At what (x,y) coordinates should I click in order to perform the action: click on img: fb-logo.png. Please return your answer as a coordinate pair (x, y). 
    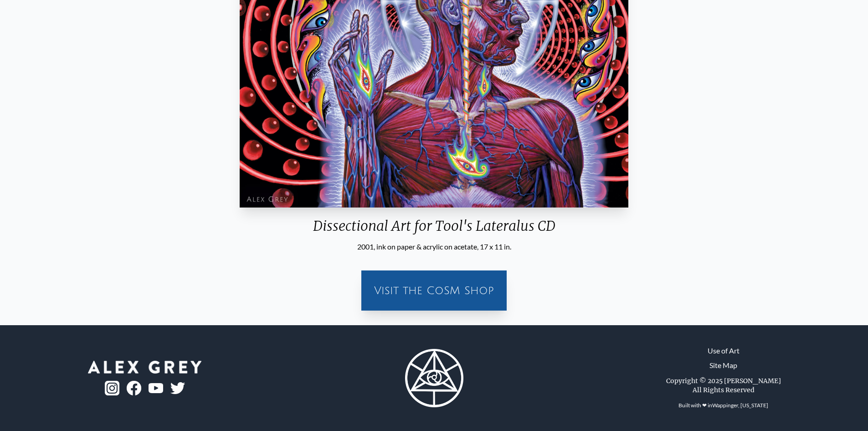
    Looking at the image, I should click on (134, 388).